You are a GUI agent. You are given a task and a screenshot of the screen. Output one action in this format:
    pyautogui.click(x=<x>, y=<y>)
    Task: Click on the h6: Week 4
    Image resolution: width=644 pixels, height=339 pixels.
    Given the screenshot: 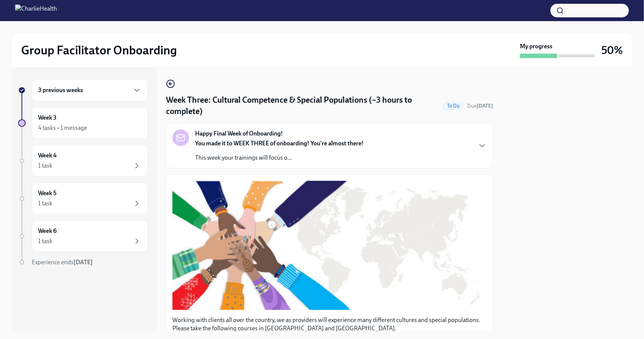 What is the action you would take?
    pyautogui.click(x=47, y=156)
    